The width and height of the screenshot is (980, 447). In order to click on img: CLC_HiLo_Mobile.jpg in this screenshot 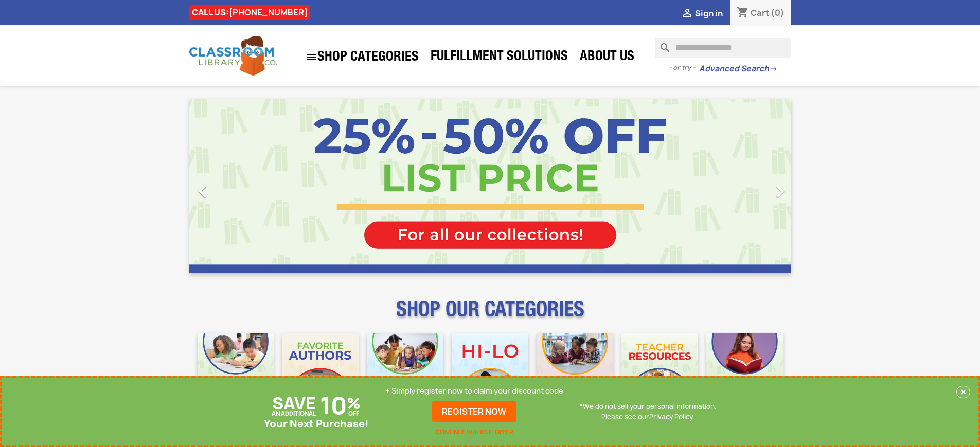, I will do `click(490, 371)`.